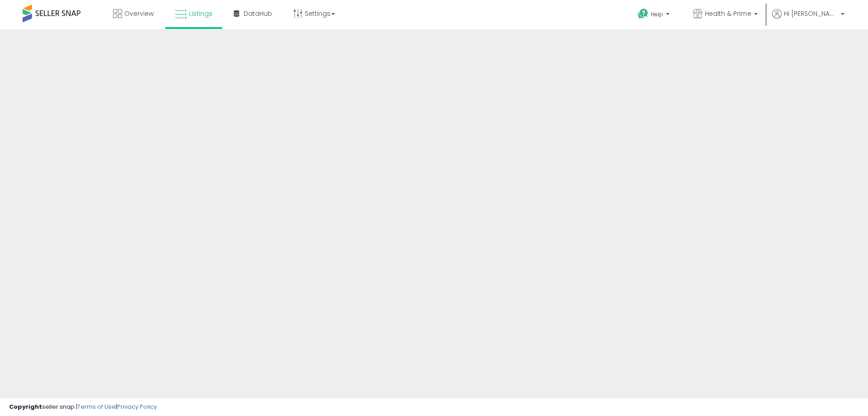  I want to click on i: Get Help, so click(643, 14).